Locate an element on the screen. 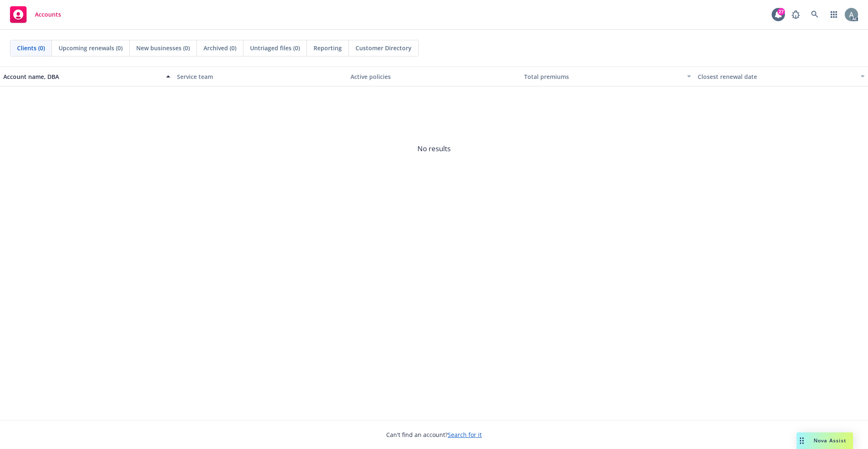 Image resolution: width=868 pixels, height=449 pixels. span: Customer Directory is located at coordinates (383, 48).